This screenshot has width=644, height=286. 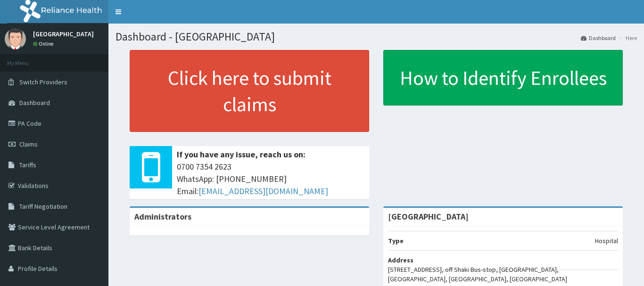 What do you see at coordinates (29, 144) in the screenshot?
I see `span: Claims` at bounding box center [29, 144].